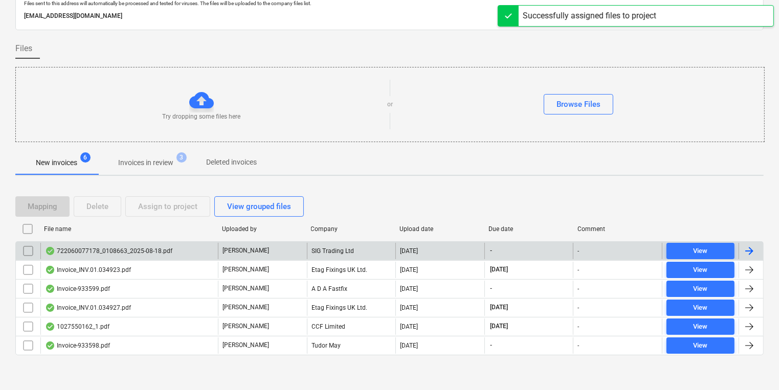 This screenshot has height=390, width=779. I want to click on div: Tudor May, so click(351, 346).